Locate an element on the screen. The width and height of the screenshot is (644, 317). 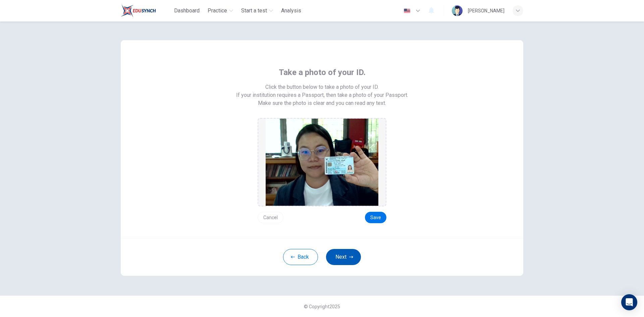
span: Take a photo of your ID. is located at coordinates (322, 72).